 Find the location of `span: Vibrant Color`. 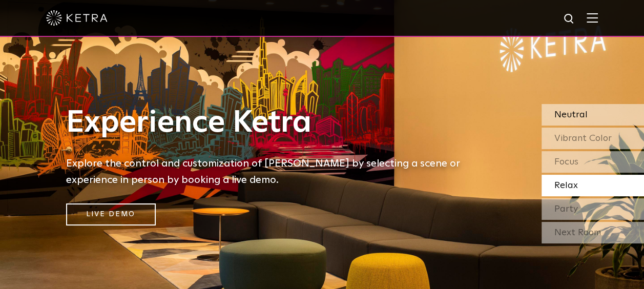

span: Vibrant Color is located at coordinates (583, 138).